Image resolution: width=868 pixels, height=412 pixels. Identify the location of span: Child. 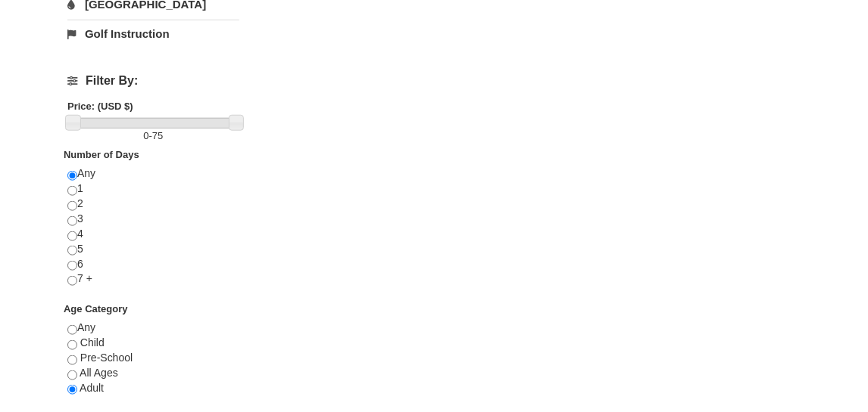
(92, 343).